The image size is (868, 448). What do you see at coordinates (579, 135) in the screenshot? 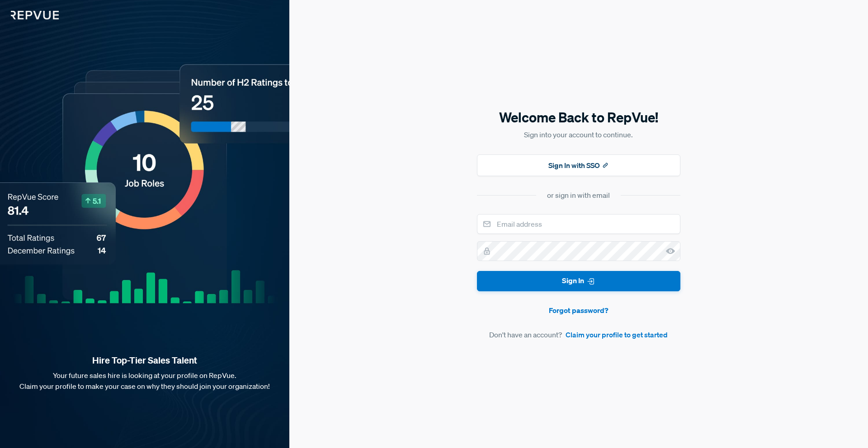
I see `p: Sign into your account to continue.` at bounding box center [579, 135].